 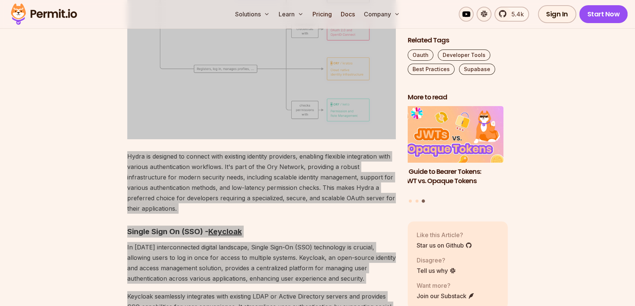 What do you see at coordinates (458, 40) in the screenshot?
I see `h2: Related Tags` at bounding box center [458, 40].